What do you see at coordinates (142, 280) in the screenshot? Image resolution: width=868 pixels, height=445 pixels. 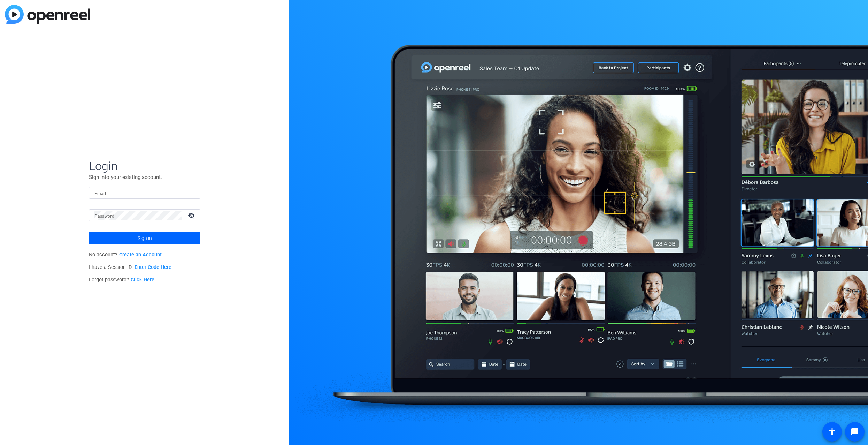 I see `a: Click Here` at bounding box center [142, 280].